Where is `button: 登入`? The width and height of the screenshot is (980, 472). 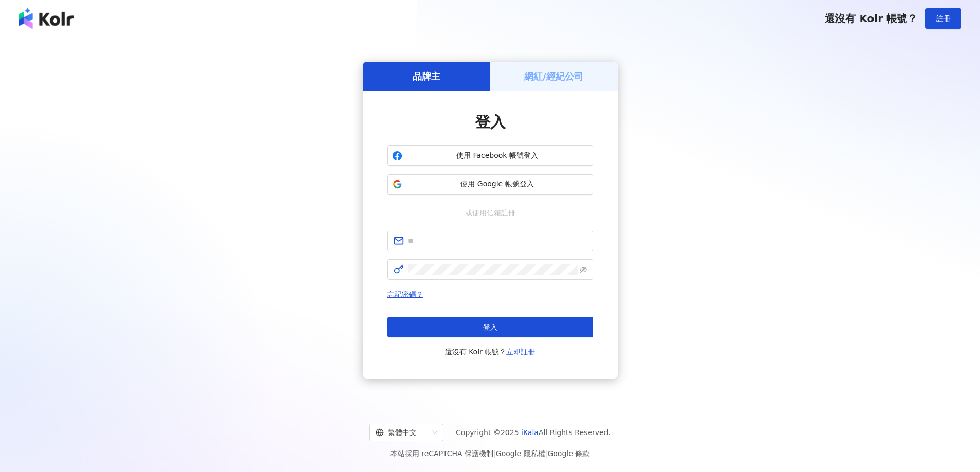
button: 登入 is located at coordinates (490, 328).